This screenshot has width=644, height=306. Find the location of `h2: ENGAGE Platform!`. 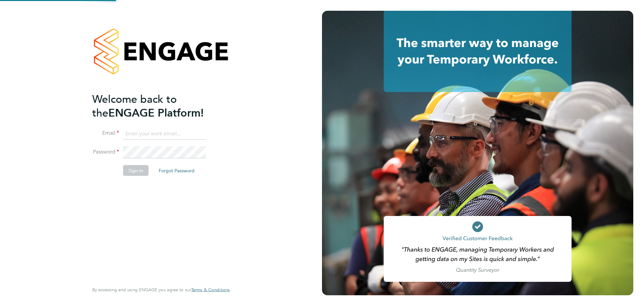

h2: ENGAGE Platform! is located at coordinates (158, 106).